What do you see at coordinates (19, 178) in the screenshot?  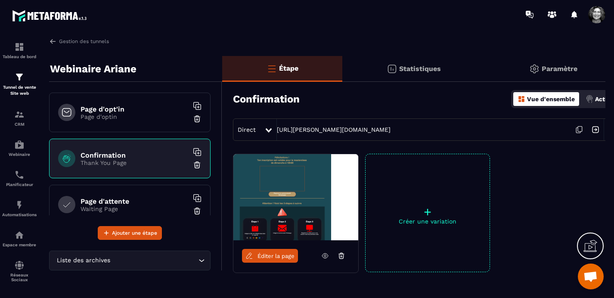 I see `a: schedulerschedulerPlanificateur` at bounding box center [19, 178].